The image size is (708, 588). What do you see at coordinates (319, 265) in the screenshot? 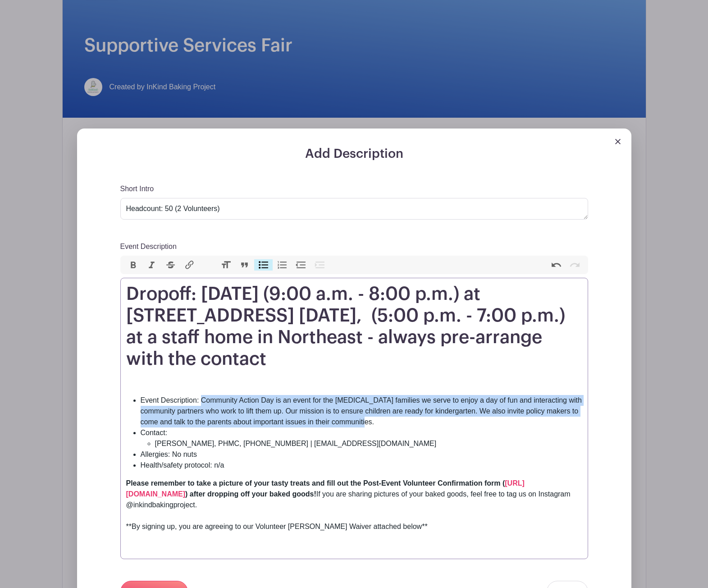
I see `button: Increase Level` at bounding box center [319, 265].